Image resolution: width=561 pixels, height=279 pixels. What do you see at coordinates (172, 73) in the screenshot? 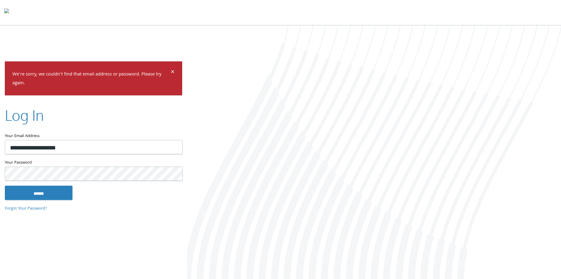
I see `button: Dismiss alert` at bounding box center [172, 73].